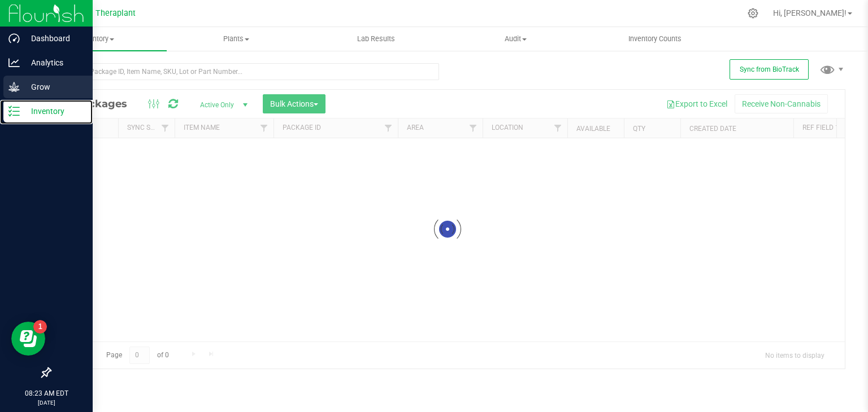  I want to click on span: 1, so click(7, 6).